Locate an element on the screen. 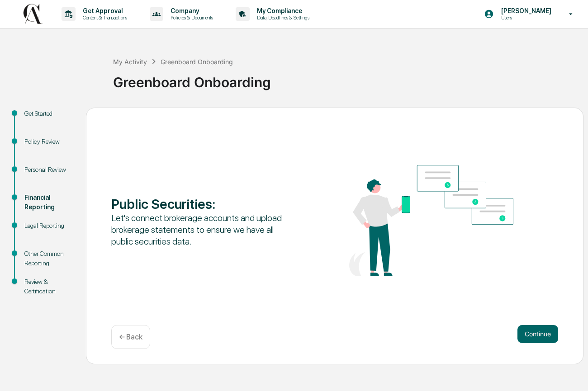 This screenshot has width=588, height=391. div: My Activity is located at coordinates (130, 61).